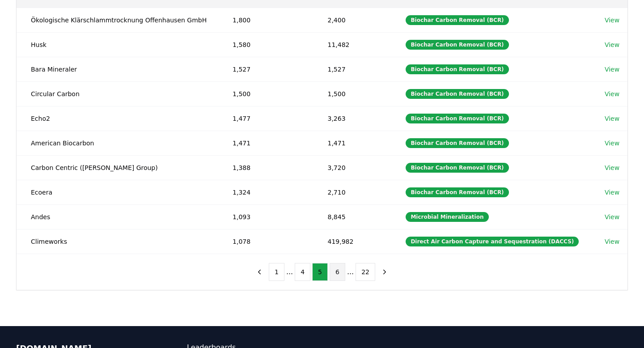 This screenshot has width=644, height=348. Describe the element at coordinates (366, 272) in the screenshot. I see `button: 22` at that location.